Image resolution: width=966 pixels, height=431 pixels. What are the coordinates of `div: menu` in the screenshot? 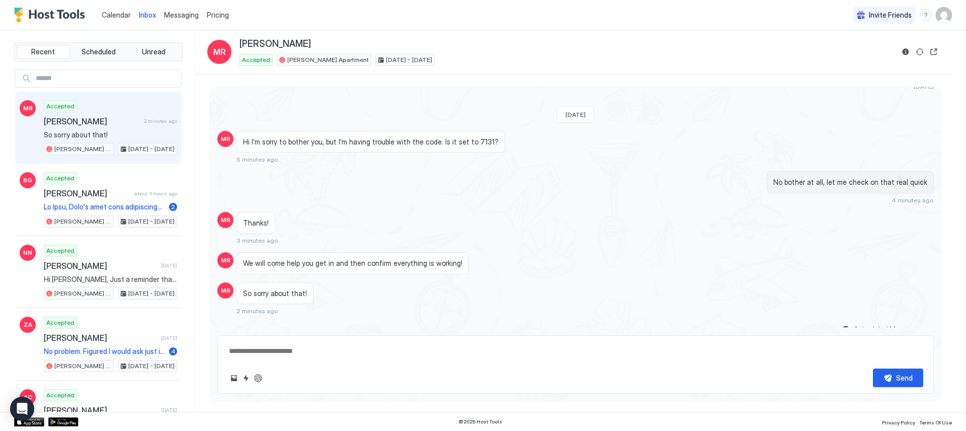 It's located at (926, 15).